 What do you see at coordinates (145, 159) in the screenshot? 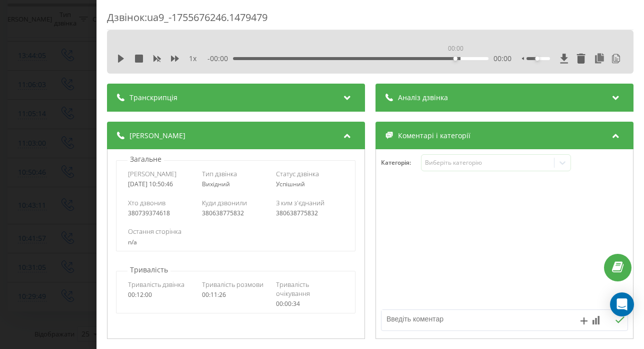
I see `p: Загальне` at bounding box center [145, 159].